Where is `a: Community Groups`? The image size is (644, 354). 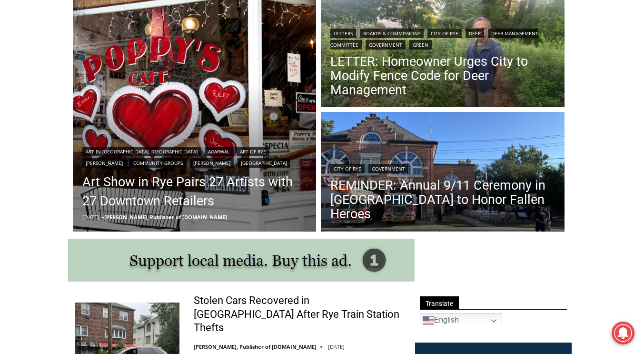
a: Community Groups is located at coordinates (158, 163).